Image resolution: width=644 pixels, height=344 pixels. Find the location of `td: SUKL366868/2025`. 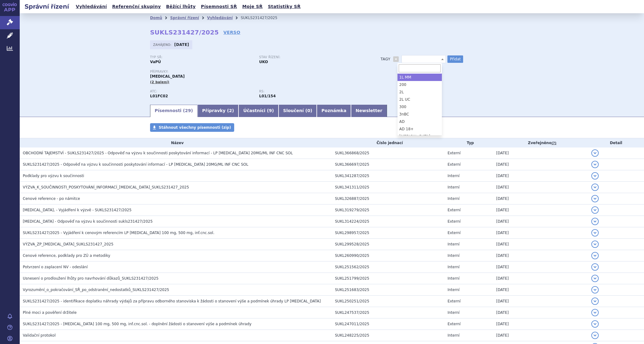

td: SUKL366868/2025 is located at coordinates (388, 153).